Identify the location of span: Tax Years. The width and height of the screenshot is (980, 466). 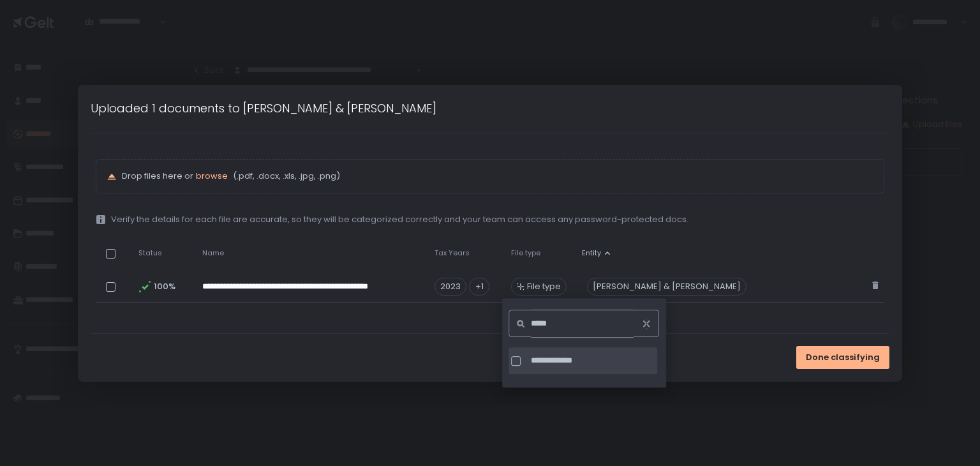
(452, 253).